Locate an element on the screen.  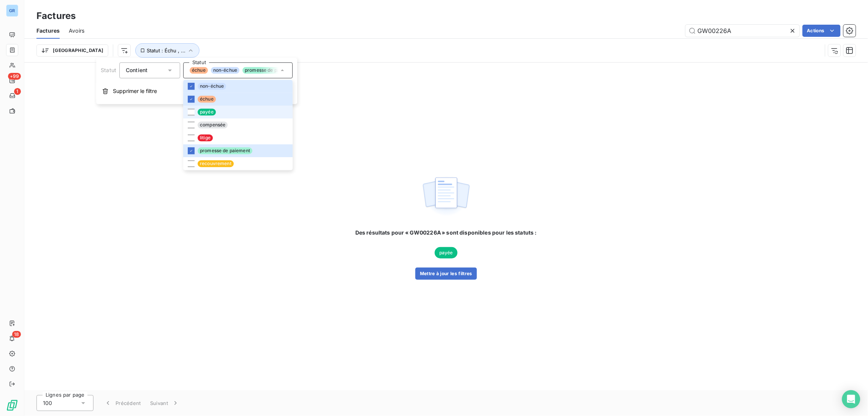
span: litige is located at coordinates (205, 138).